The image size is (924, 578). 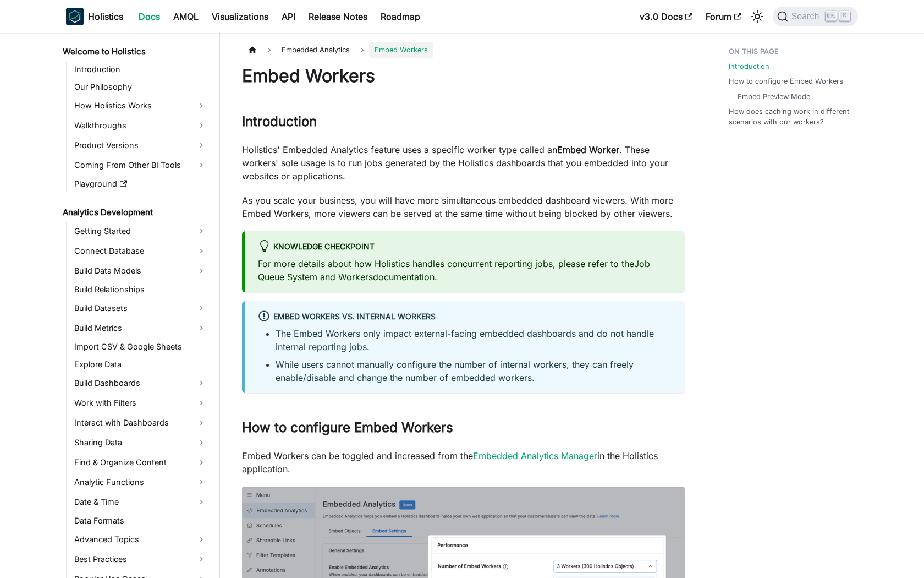 I want to click on a: v3.0 Docs, so click(x=666, y=16).